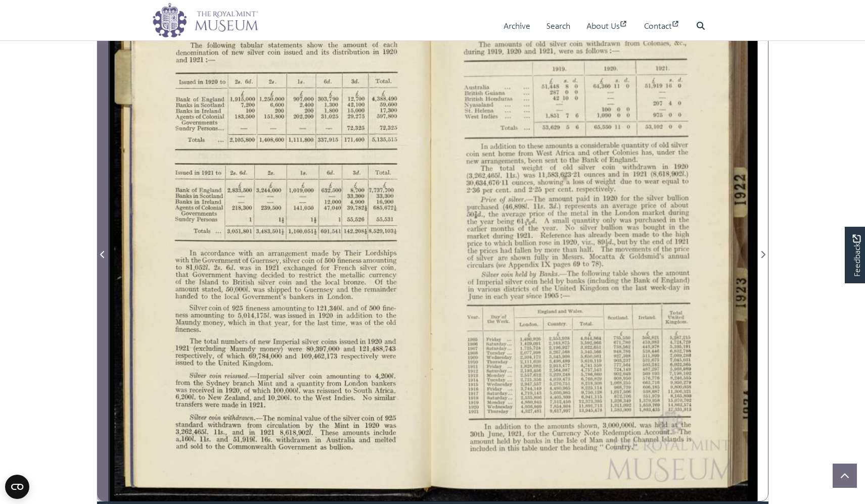 Image resolution: width=865 pixels, height=504 pixels. I want to click on img: logo_wide.png, so click(206, 20).